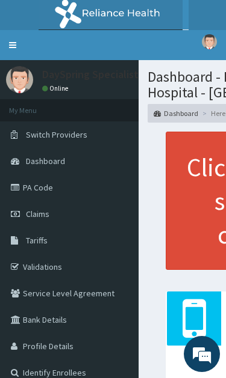  Describe the element at coordinates (37, 214) in the screenshot. I see `span: Claims` at that location.